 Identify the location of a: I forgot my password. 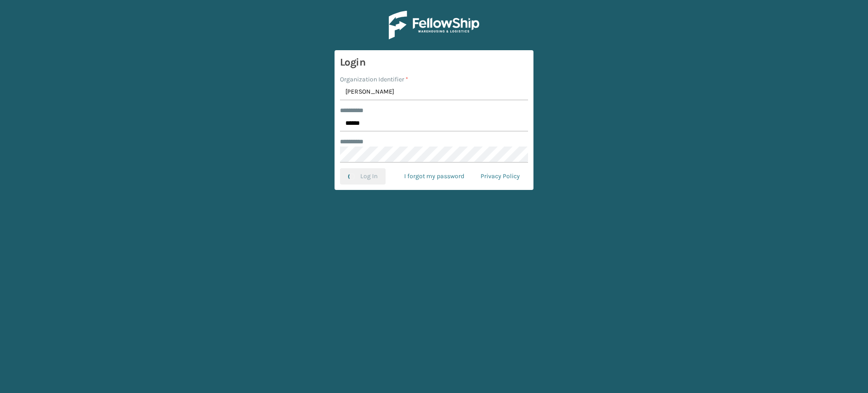
(434, 177).